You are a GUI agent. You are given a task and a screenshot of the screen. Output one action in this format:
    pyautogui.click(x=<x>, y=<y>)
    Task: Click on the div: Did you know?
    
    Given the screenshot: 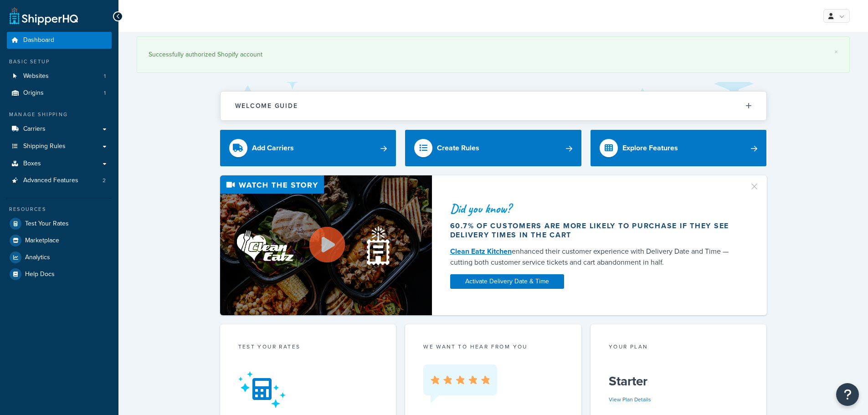 What is the action you would take?
    pyautogui.click(x=594, y=209)
    